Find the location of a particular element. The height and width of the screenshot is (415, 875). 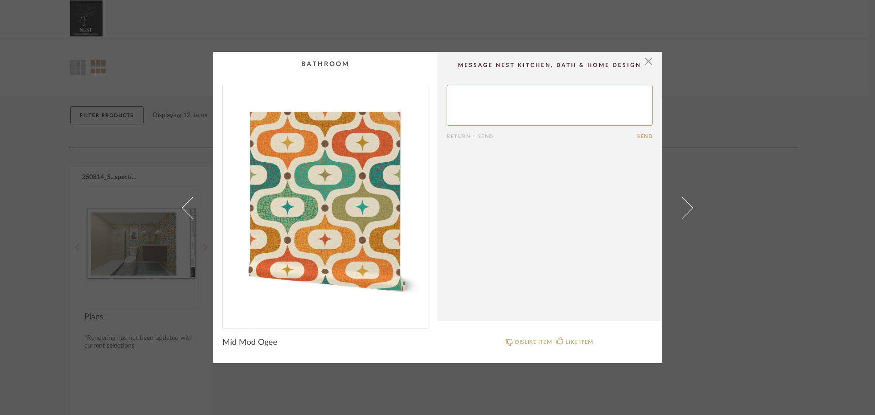

div: LIKE ITEM is located at coordinates (579, 342).